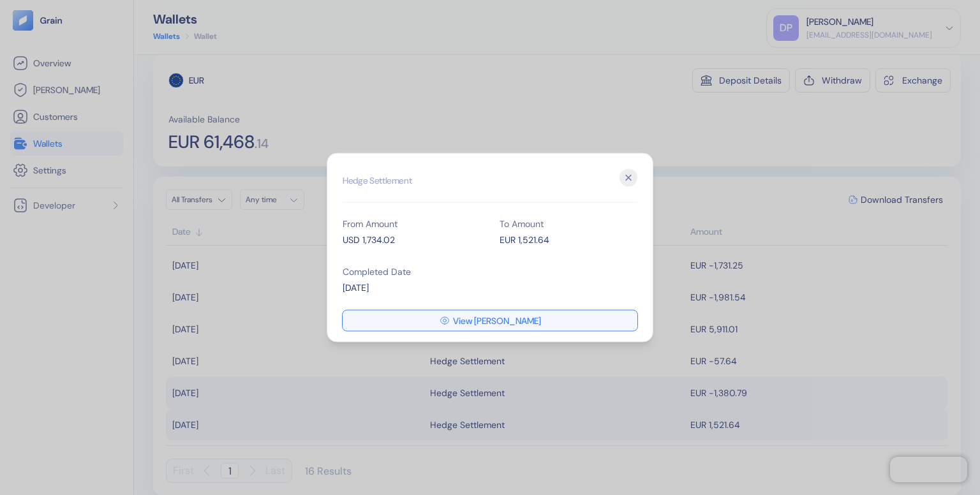  Describe the element at coordinates (568, 224) in the screenshot. I see `div: To Amount` at that location.